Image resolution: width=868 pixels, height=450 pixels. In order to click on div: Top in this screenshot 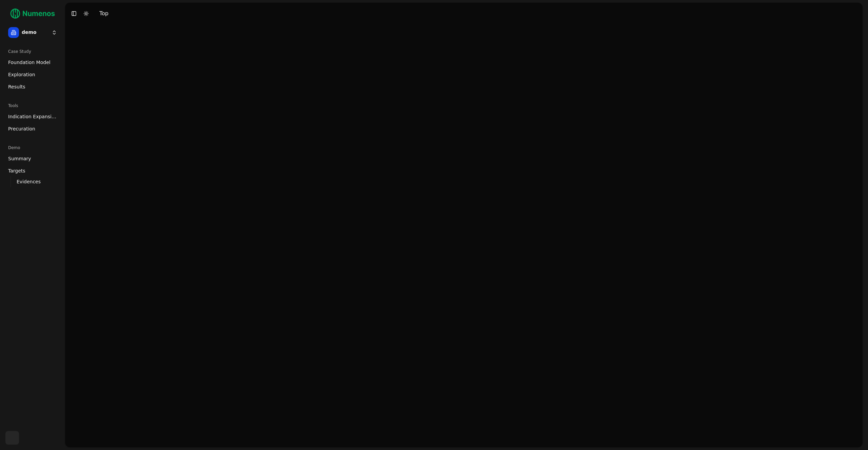, I will do `click(104, 14)`.